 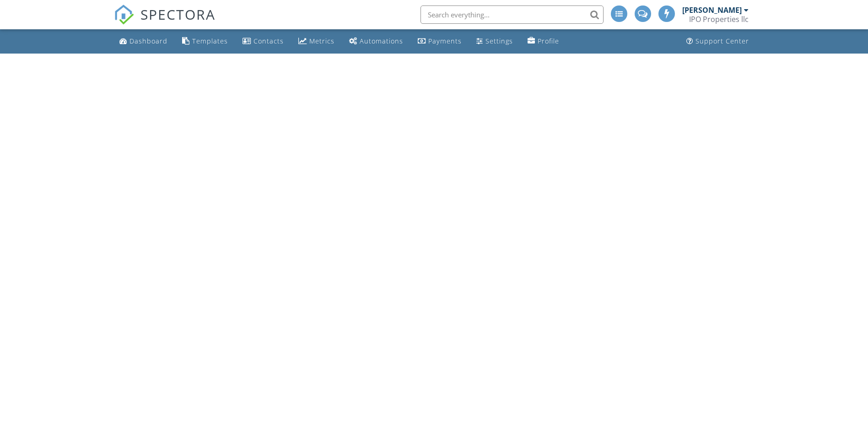 What do you see at coordinates (499, 41) in the screenshot?
I see `div: Settings` at bounding box center [499, 41].